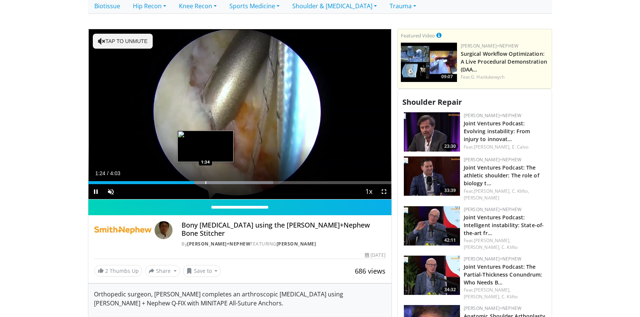  I want to click on a: 42:11, so click(432, 226).